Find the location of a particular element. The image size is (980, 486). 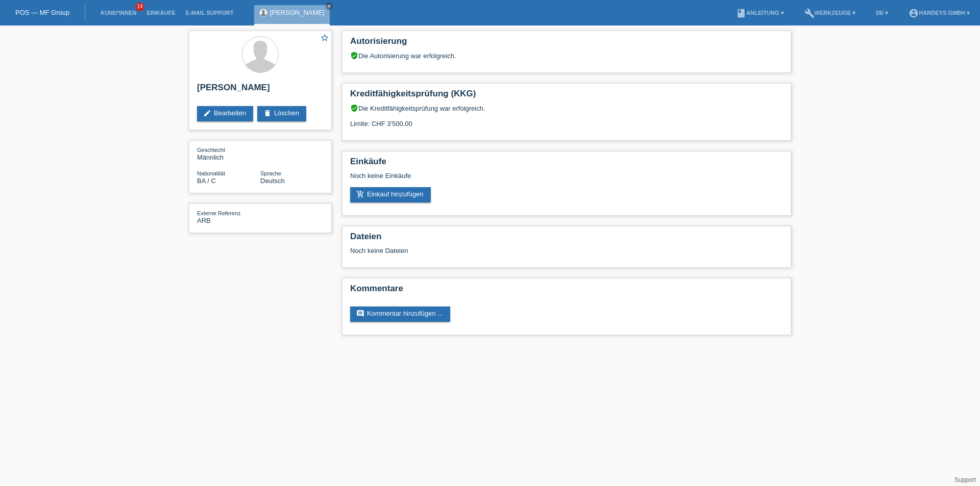

a: star_border is located at coordinates (325, 38).